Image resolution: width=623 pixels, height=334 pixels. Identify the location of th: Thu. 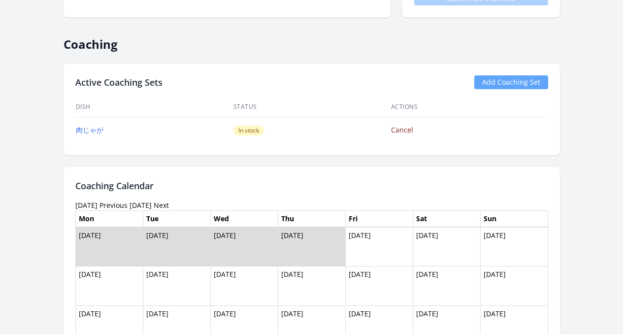
(311, 219).